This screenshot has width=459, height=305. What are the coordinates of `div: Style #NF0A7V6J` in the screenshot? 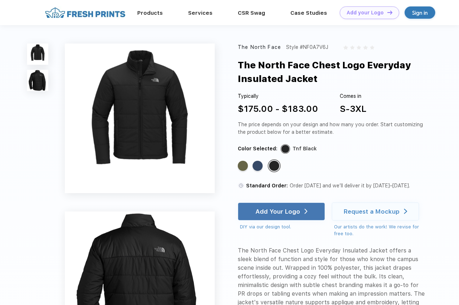 It's located at (307, 47).